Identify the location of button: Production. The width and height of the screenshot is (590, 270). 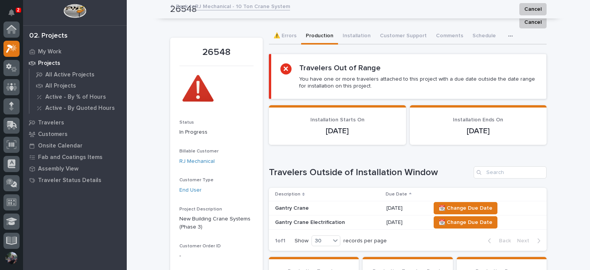
(320, 37).